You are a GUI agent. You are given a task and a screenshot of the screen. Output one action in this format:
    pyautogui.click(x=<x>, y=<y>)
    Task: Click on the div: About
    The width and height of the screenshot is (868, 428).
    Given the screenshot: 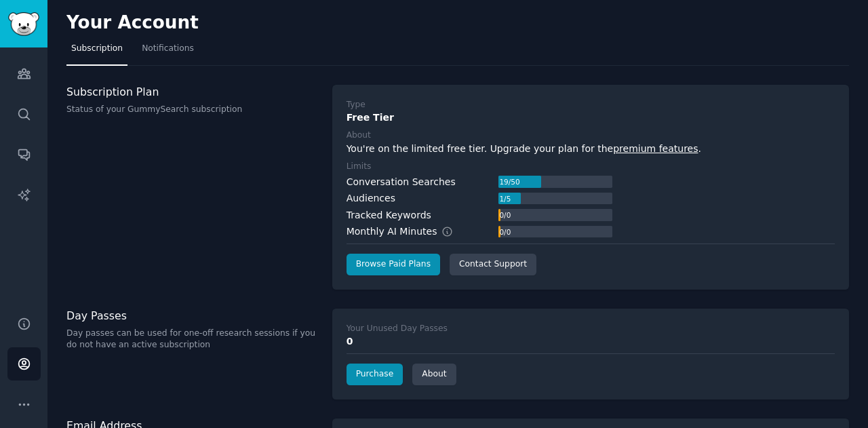 What is the action you would take?
    pyautogui.click(x=359, y=136)
    